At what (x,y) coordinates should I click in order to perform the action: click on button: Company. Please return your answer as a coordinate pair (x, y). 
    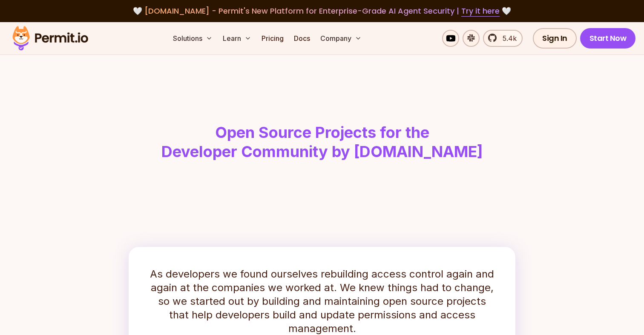
    Looking at the image, I should click on (340, 39).